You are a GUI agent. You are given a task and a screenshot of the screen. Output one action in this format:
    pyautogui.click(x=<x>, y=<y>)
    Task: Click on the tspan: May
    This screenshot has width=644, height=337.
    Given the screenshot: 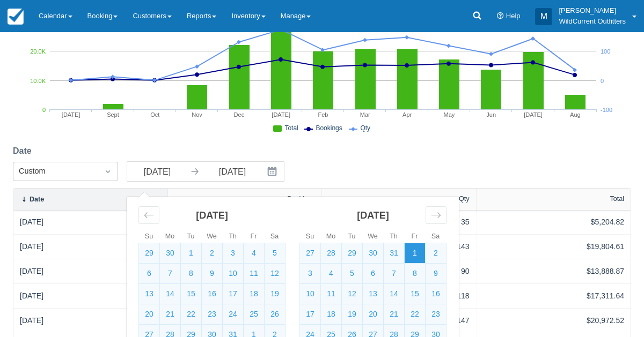 What is the action you would take?
    pyautogui.click(x=449, y=115)
    